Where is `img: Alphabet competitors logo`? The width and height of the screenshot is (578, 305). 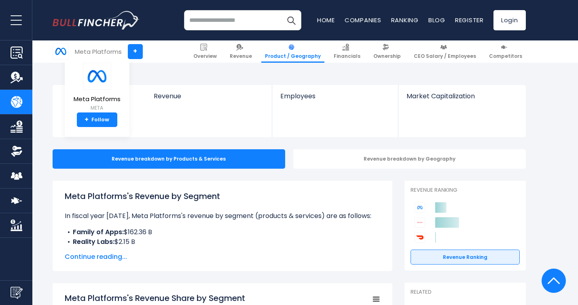
img: Alphabet competitors logo is located at coordinates (420, 222).